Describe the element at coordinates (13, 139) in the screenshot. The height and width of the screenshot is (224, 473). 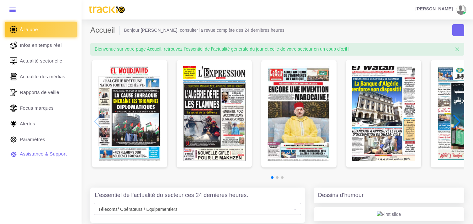
I see `img: parametre.svg` at that location.